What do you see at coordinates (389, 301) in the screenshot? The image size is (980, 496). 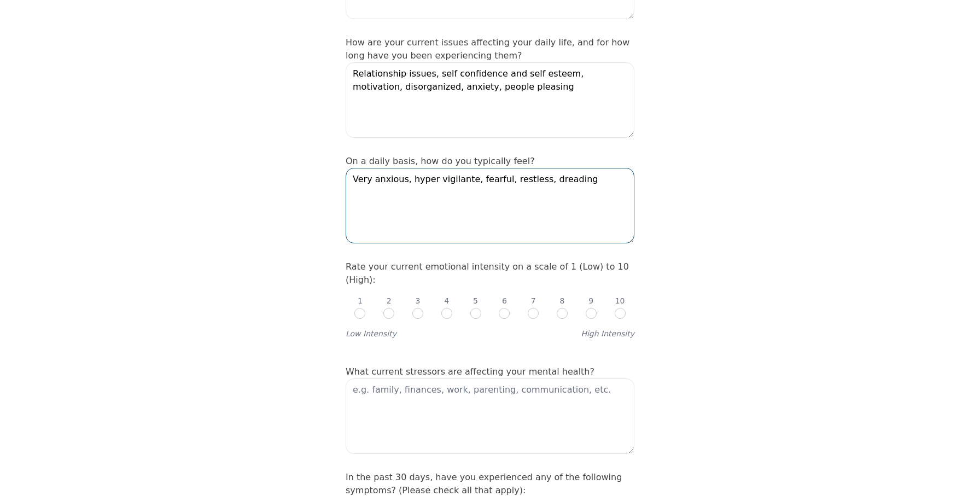 I see `p: 2` at bounding box center [389, 301].